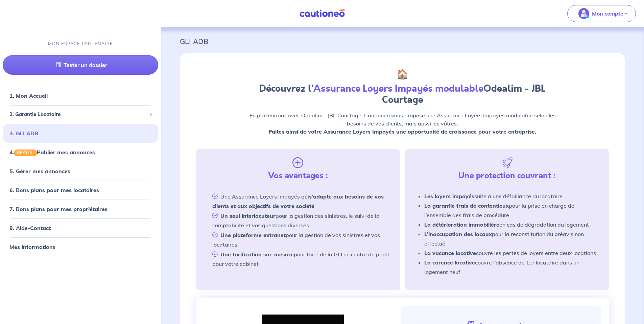 This screenshot has width=644, height=324. I want to click on li: Une Assurance Loyers Impayés qui, so click(298, 201).